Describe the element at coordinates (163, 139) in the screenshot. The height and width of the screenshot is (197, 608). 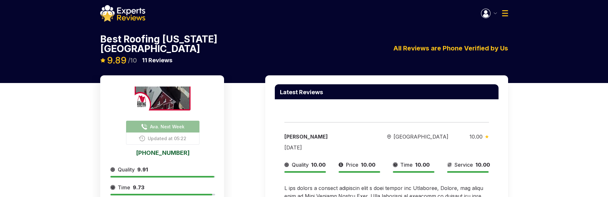
I see `button: Updated at 05:22` at that location.